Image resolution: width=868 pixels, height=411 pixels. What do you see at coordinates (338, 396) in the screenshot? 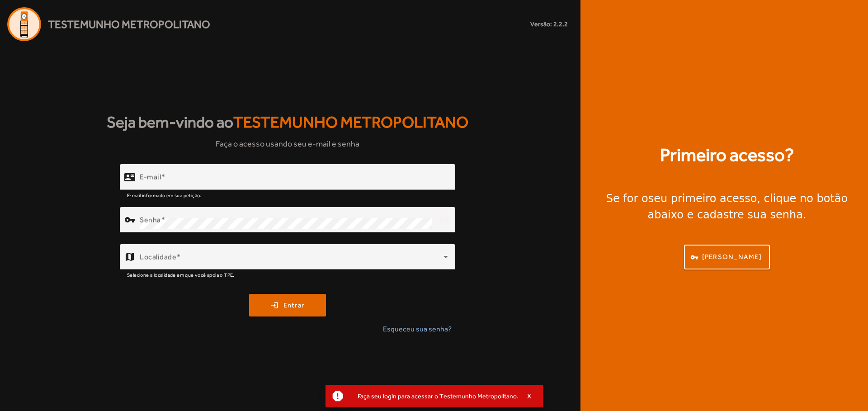
I see `mat-icon: report` at bounding box center [338, 396].